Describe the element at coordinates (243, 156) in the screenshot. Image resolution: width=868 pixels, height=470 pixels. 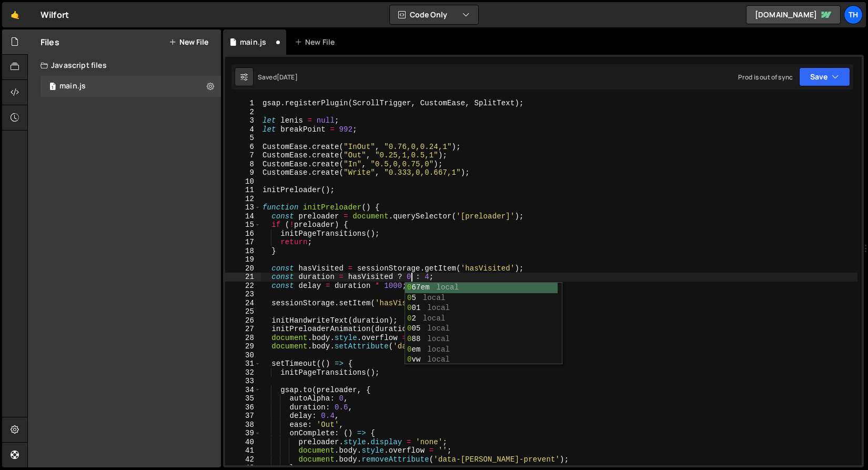
I see `div: 7` at that location.